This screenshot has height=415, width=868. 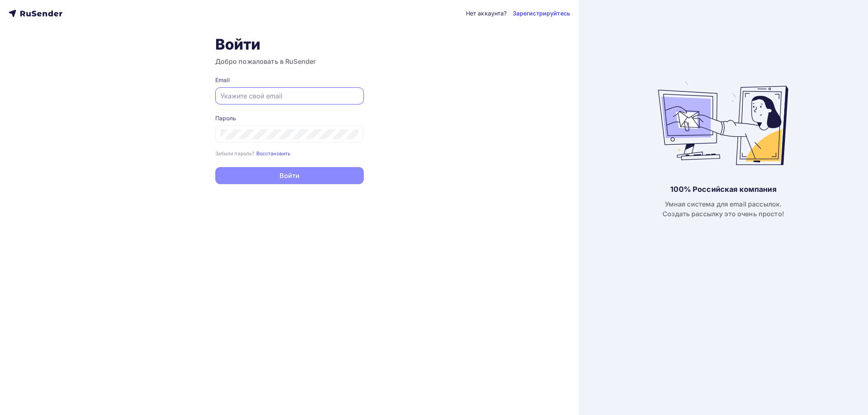 What do you see at coordinates (274, 153) in the screenshot?
I see `small: Восстановить` at bounding box center [274, 153].